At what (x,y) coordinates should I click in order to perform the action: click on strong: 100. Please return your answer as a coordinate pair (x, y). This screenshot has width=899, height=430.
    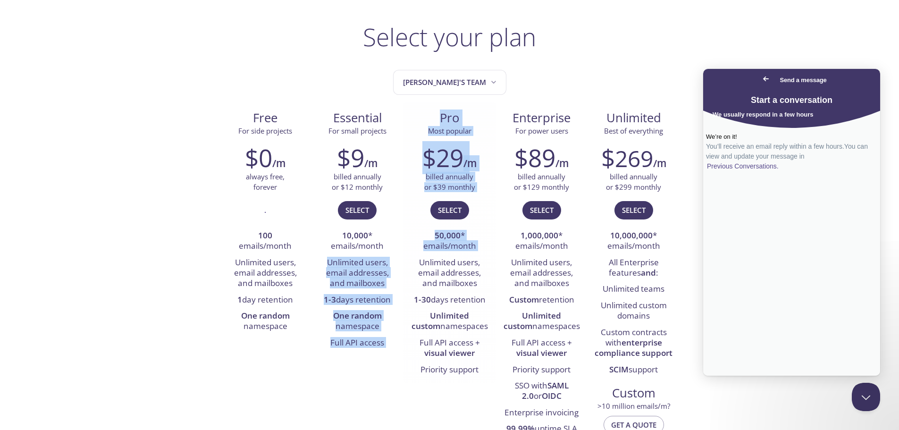
    Looking at the image, I should click on (265, 235).